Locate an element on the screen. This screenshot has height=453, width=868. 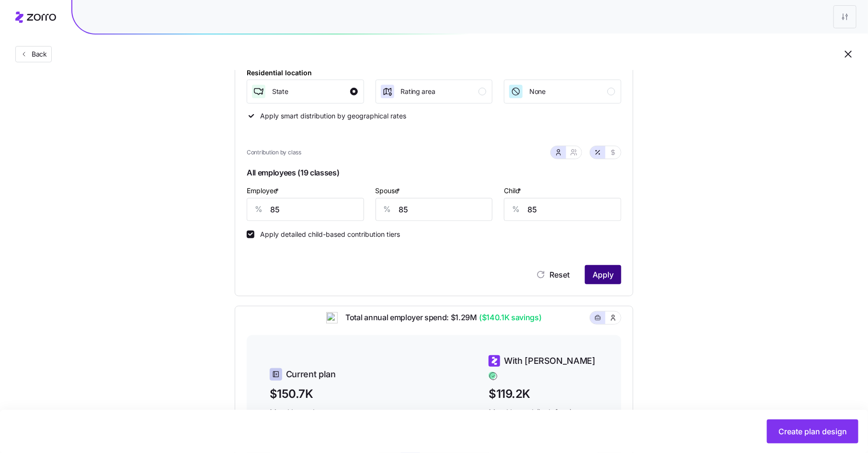
span: Create plan design is located at coordinates (812, 431).